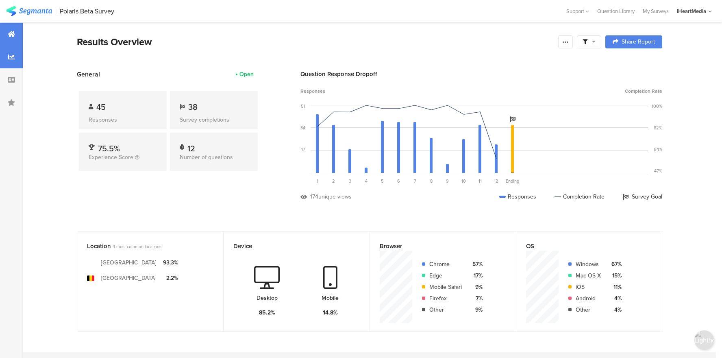 The width and height of the screenshot is (722, 358). What do you see at coordinates (588, 275) in the screenshot?
I see `div: Mac OS X` at bounding box center [588, 275].